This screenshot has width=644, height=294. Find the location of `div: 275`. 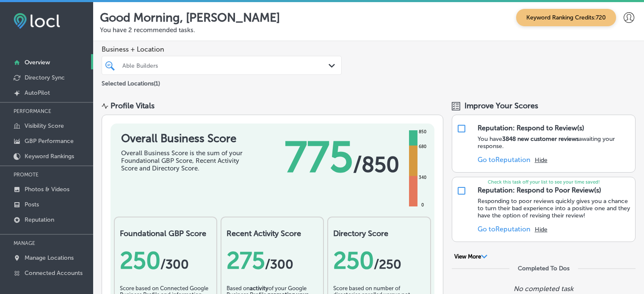

div: 275 is located at coordinates (272, 261).